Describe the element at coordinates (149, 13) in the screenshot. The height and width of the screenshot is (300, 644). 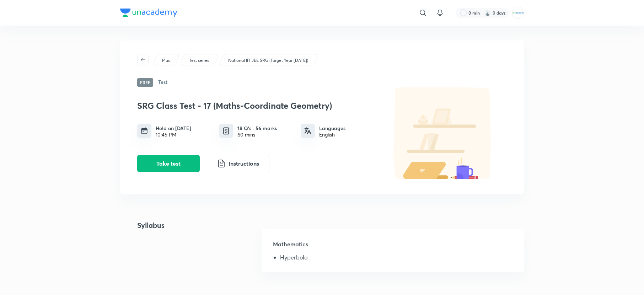
I see `a: Company Logo` at that location.